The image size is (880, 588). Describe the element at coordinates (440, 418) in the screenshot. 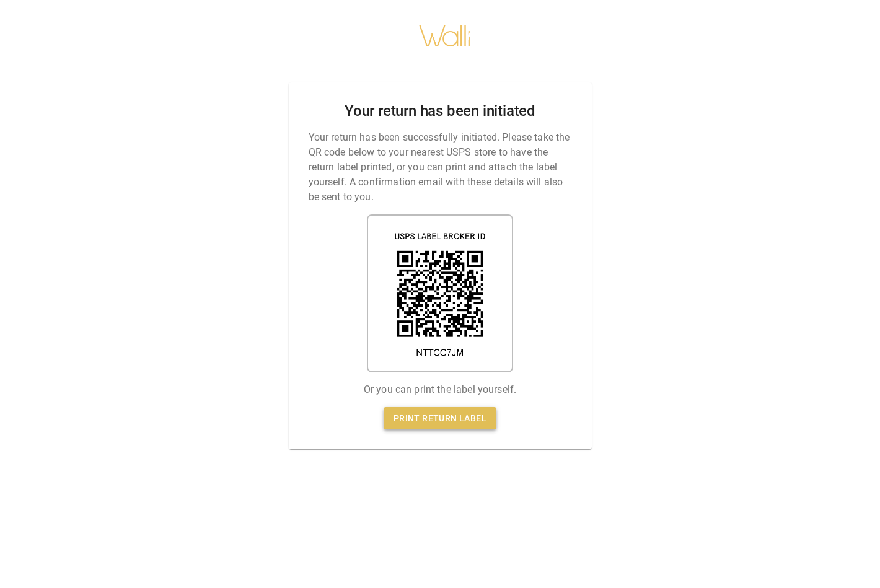

I see `a: Print return label` at that location.